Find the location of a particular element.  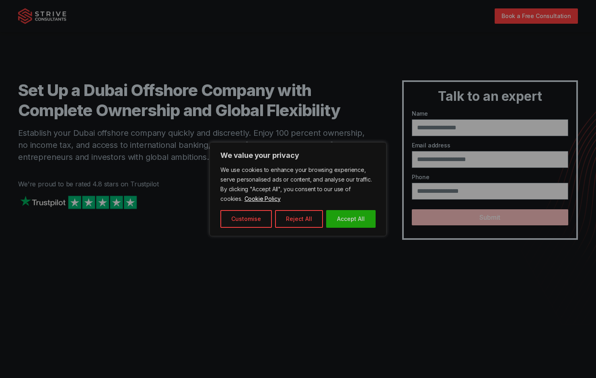

p: We use cookies to enhance your browsing experience, serve personalised ads or content, and analys... is located at coordinates (298, 185).